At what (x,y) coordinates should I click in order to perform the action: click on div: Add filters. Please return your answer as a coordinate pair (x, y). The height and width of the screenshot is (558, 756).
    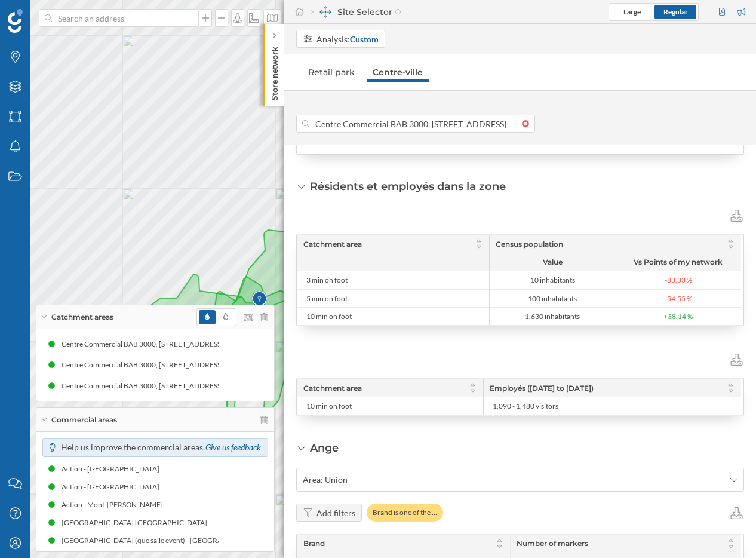
    Looking at the image, I should click on (335, 513).